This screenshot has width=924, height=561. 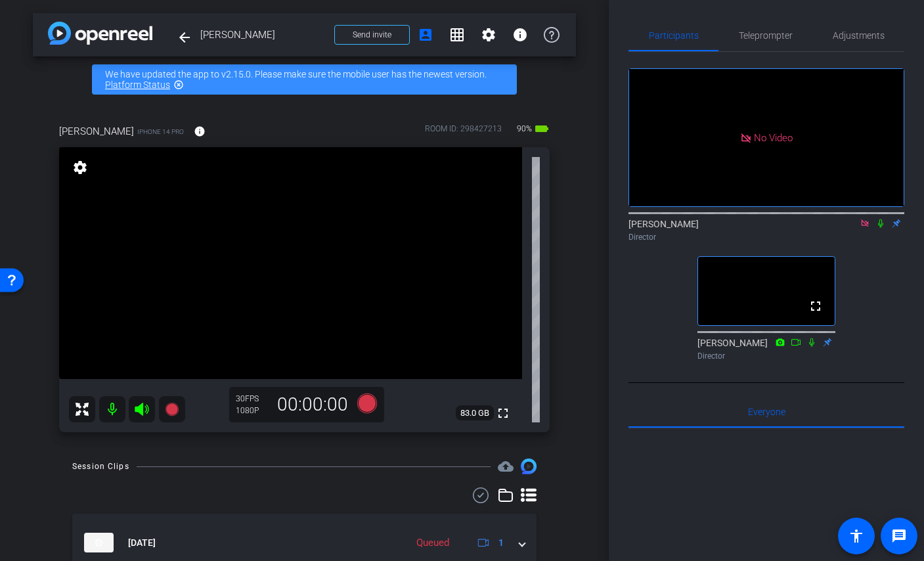 What do you see at coordinates (101, 466) in the screenshot?
I see `div: Session Clips` at bounding box center [101, 466].